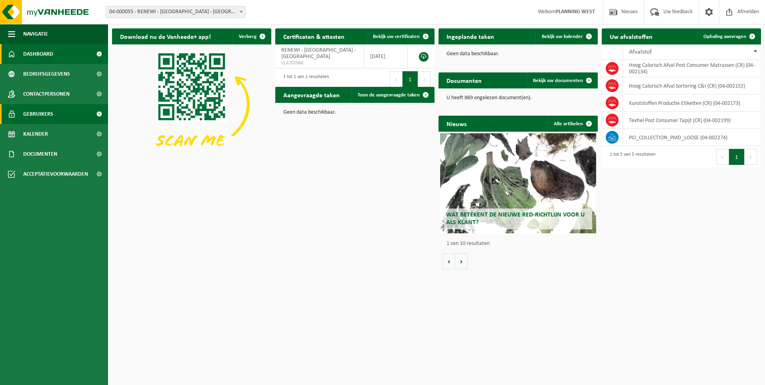 This screenshot has width=765, height=385. What do you see at coordinates (557, 80) in the screenshot?
I see `span: Bekijk uw documenten` at bounding box center [557, 80].